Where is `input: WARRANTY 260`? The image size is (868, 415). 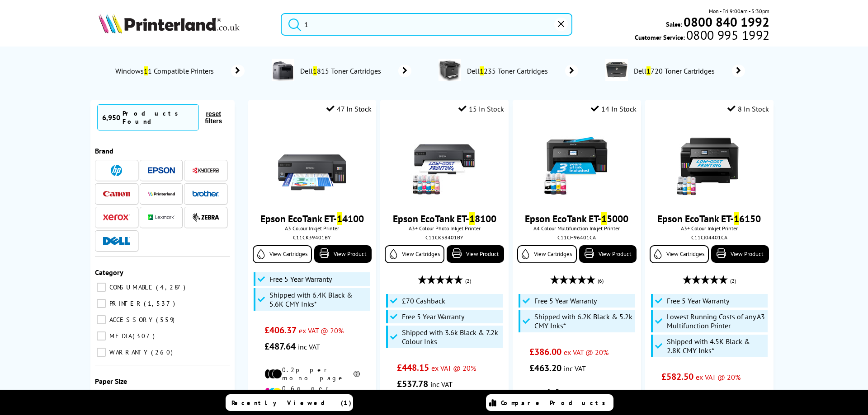 input: WARRANTY 260 is located at coordinates (101, 352).